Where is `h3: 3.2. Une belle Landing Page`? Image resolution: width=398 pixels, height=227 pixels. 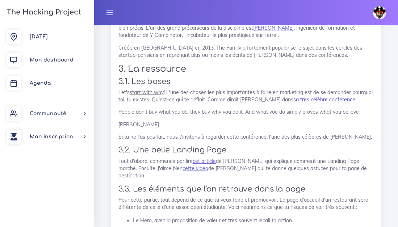
h3: 3.2. Une belle Landing Page is located at coordinates (246, 150).